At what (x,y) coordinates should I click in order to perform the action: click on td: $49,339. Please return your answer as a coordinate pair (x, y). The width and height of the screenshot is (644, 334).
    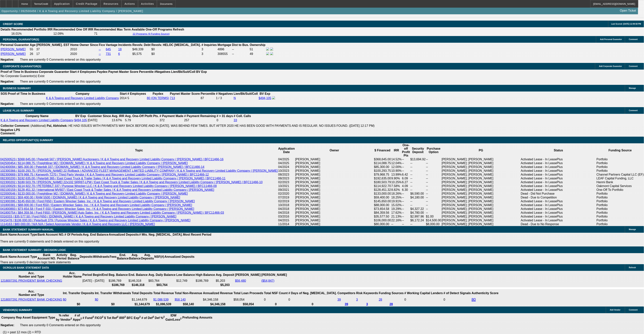
    Looking at the image, I should click on (141, 49).